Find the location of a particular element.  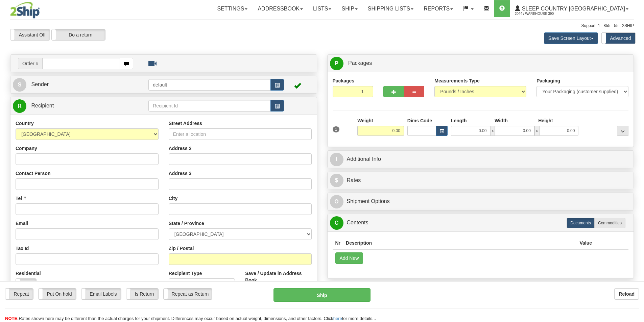

label: Repeat as Return is located at coordinates (187, 294).